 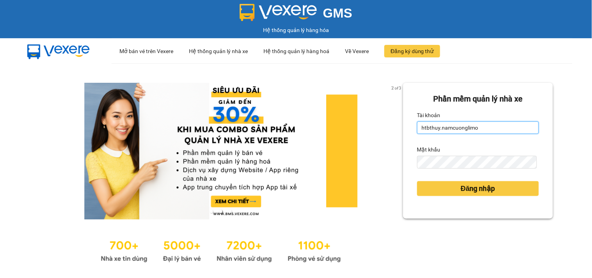 I want to click on li: slide item 3, so click(x=230, y=211).